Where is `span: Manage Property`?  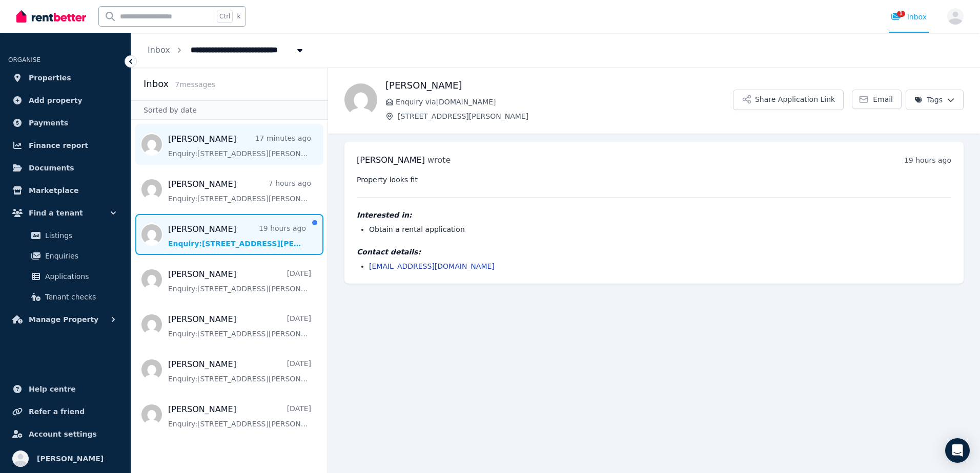 span: Manage Property is located at coordinates (63, 320).